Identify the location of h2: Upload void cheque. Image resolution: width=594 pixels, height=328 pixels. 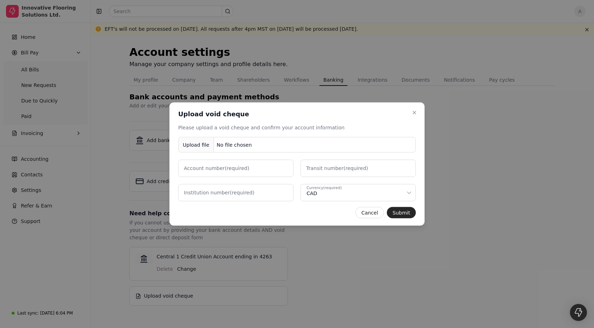
(214, 114).